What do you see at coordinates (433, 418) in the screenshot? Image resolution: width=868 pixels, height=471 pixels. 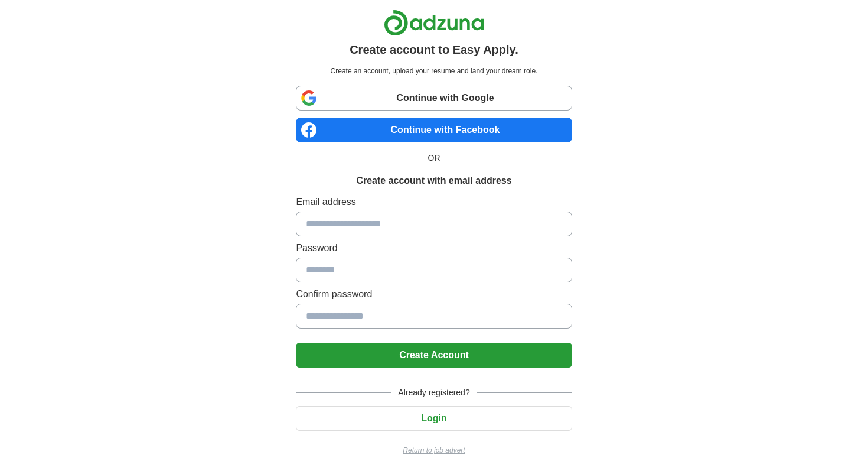 I see `a: Login` at bounding box center [433, 418].